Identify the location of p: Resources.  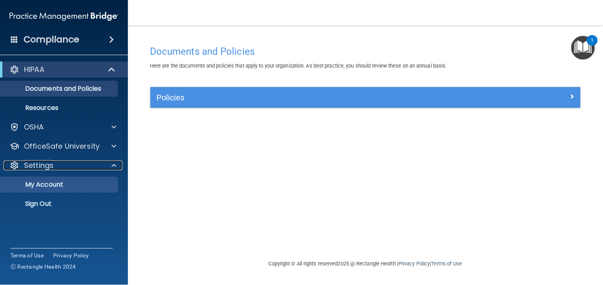
(60, 108).